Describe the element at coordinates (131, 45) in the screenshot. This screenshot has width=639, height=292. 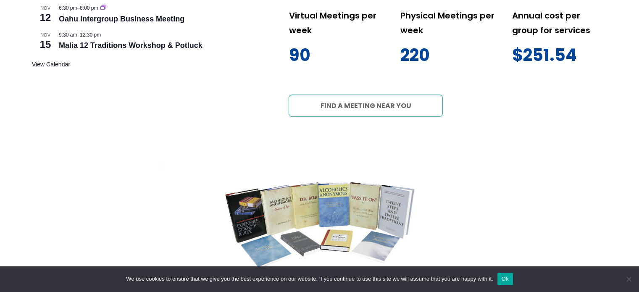
I see `a: Malia 12 Traditions Workshop & Potluck` at that location.